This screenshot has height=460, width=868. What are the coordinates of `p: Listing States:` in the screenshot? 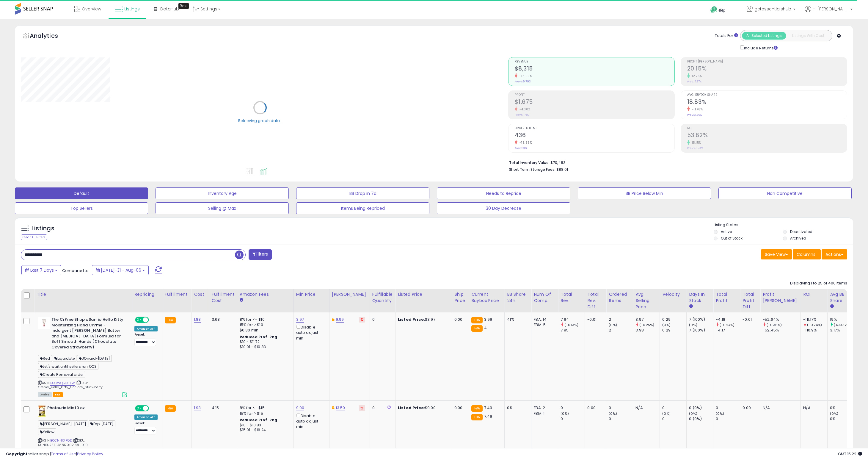 It's located at (783, 225).